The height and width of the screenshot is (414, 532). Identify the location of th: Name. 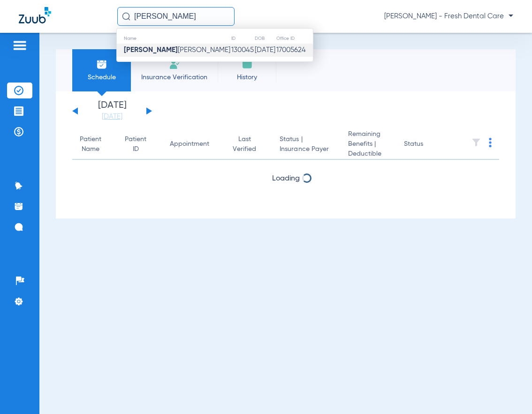
(173, 38).